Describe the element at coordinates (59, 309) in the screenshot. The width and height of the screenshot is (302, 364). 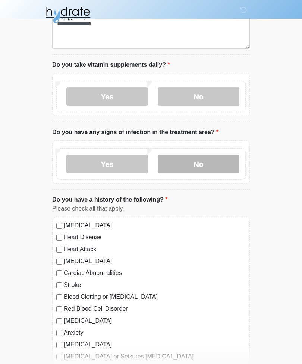
I see `input: Red Blood Cell Disorder` at that location.